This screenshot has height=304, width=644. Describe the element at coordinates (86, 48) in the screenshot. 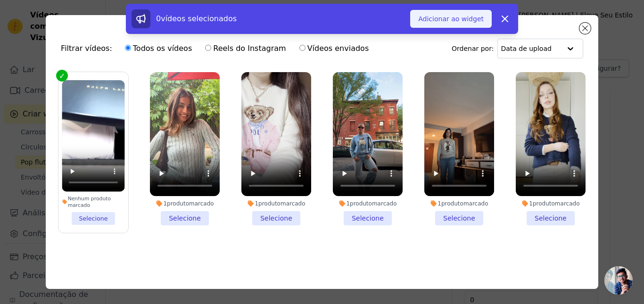

I see `font: Filtrar vídeos:` at that location.